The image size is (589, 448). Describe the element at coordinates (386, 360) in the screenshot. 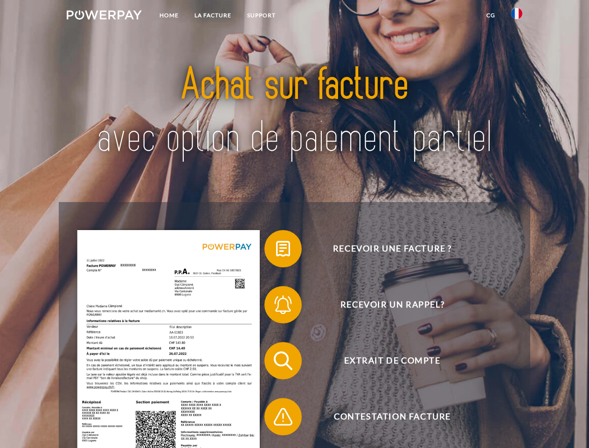

I see `button: Extrait de compte` at that location.